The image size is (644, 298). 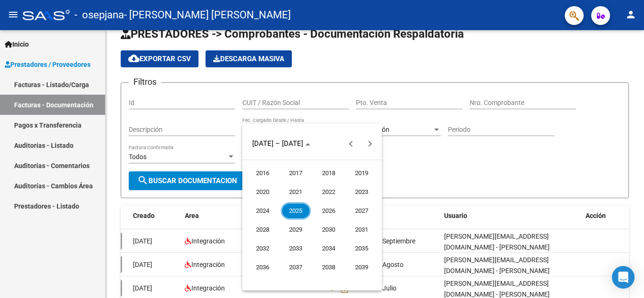 What do you see at coordinates (361, 192) in the screenshot?
I see `span: 2023` at bounding box center [361, 192].